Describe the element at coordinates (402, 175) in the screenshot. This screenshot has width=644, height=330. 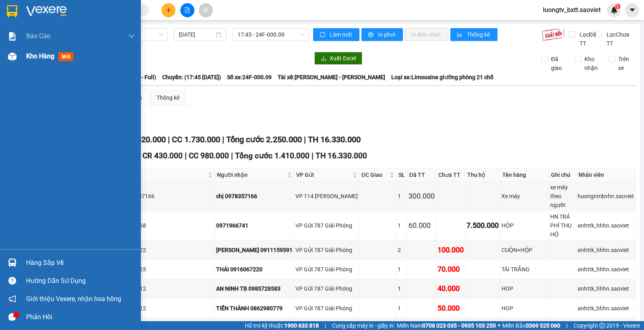
I see `th: SL` at that location.